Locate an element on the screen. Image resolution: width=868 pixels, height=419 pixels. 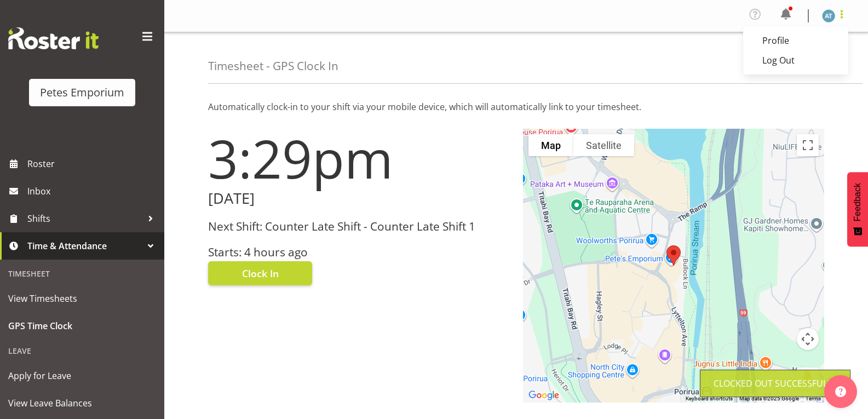
button: Drag Pegman onto the map to open Street View is located at coordinates (808, 379).